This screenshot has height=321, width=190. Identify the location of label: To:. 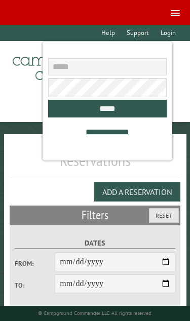
(34, 285).